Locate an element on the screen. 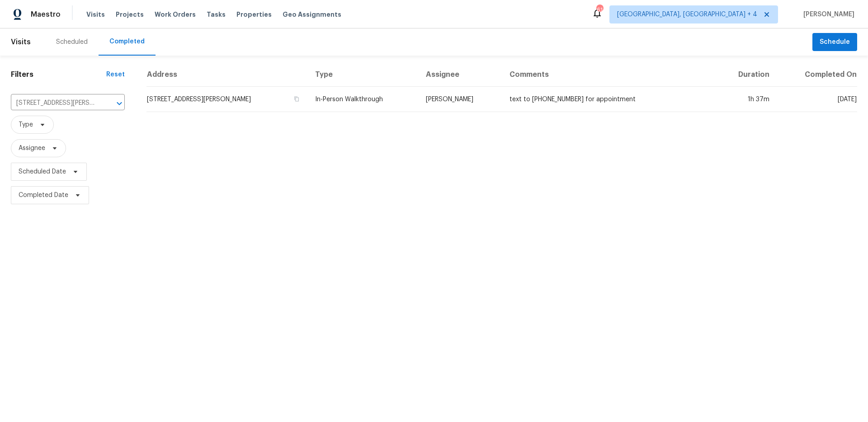 The width and height of the screenshot is (868, 422). th: Address is located at coordinates (227, 74).